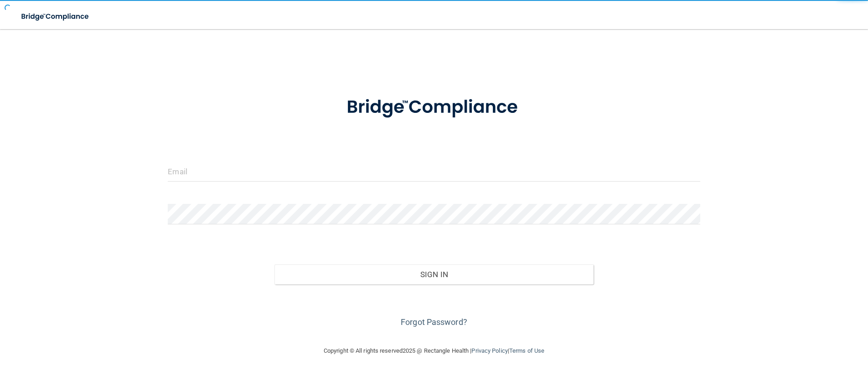 The height and width of the screenshot is (375, 868). I want to click on a: Terms of Use, so click(527, 351).